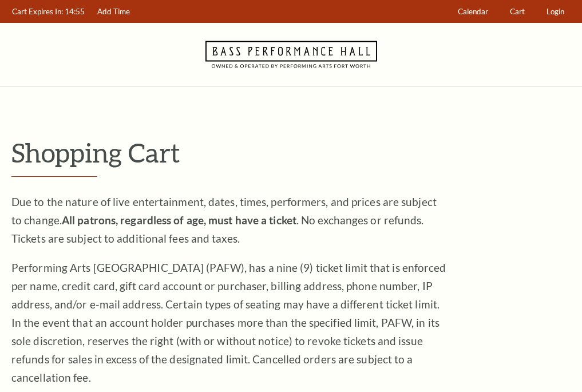 This screenshot has width=582, height=392. What do you see at coordinates (74, 12) in the screenshot?
I see `span: 14:55` at bounding box center [74, 12].